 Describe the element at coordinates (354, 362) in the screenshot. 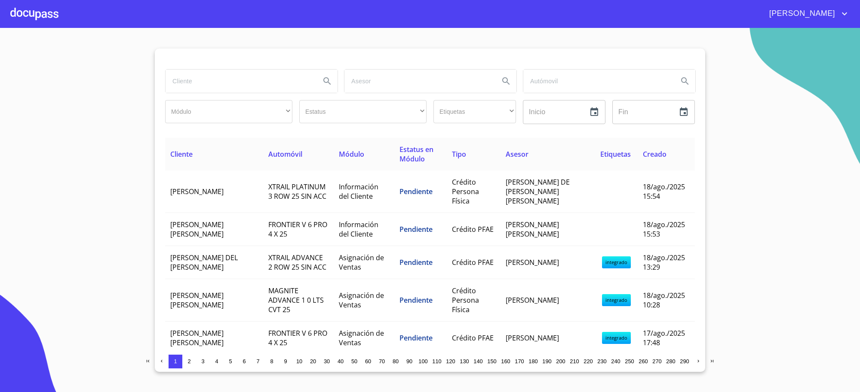

I see `button: 50` at that location.